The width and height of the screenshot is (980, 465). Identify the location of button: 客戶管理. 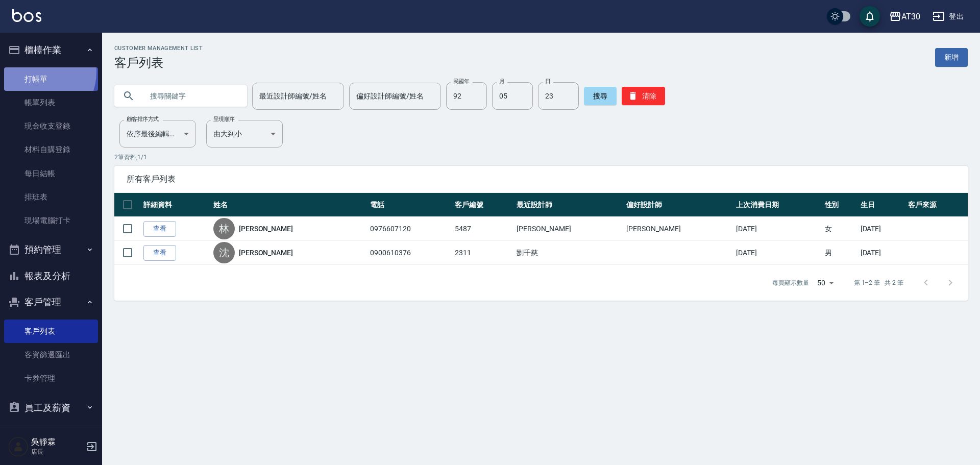
(51, 302).